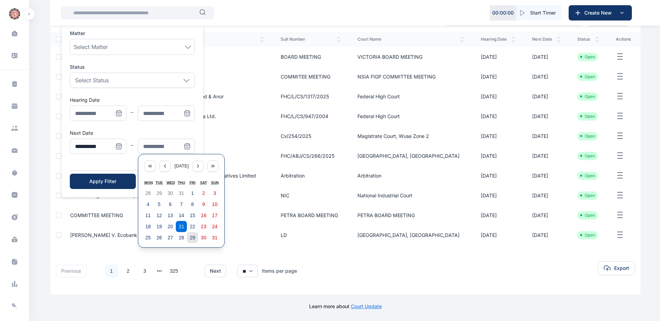 This screenshot has height=321, width=660. What do you see at coordinates (159, 193) in the screenshot?
I see `abbr: 29 July 2025` at bounding box center [159, 193].